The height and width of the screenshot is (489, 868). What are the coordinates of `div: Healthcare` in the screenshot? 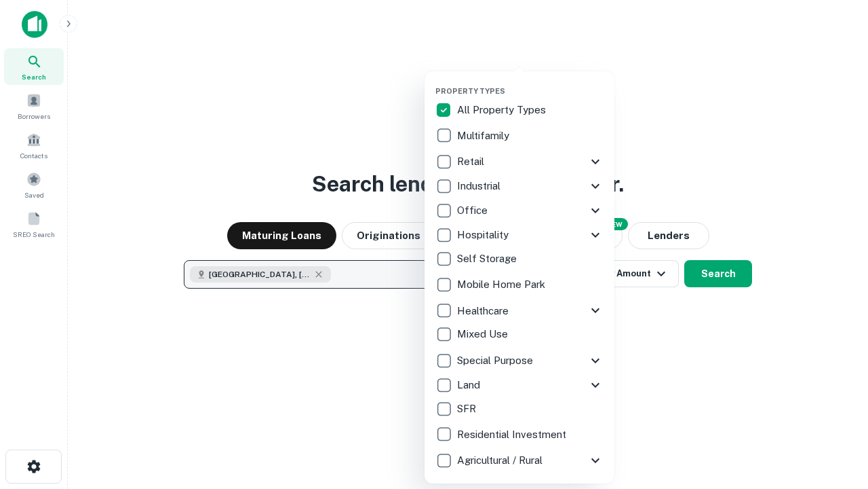 It's located at (519, 310).